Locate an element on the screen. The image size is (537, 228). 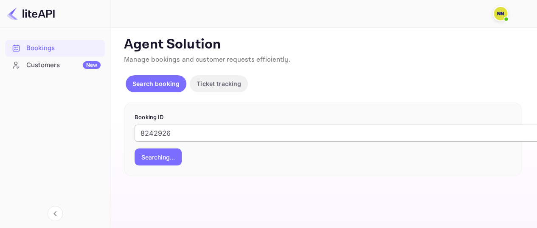
a: Bookings is located at coordinates (55, 48).